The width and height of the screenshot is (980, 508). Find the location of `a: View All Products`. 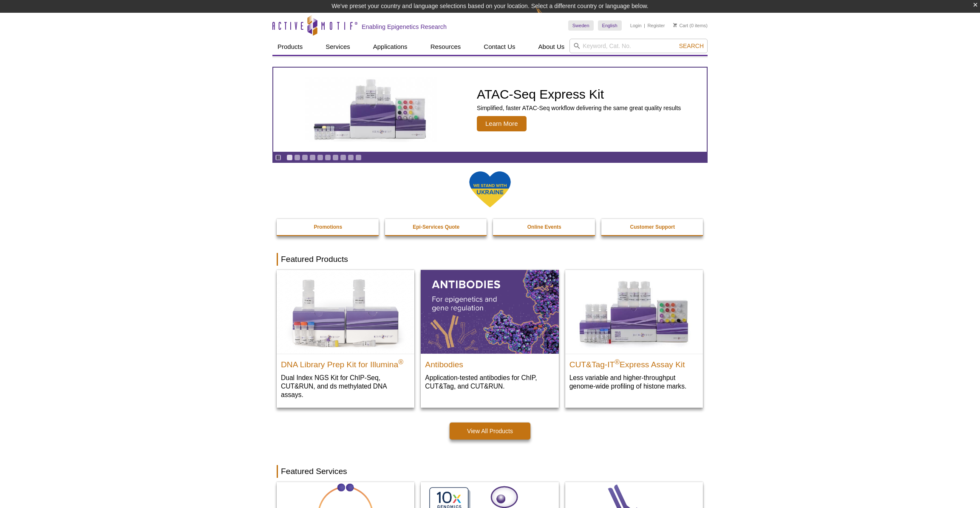

a: View All Products is located at coordinates (490, 431).